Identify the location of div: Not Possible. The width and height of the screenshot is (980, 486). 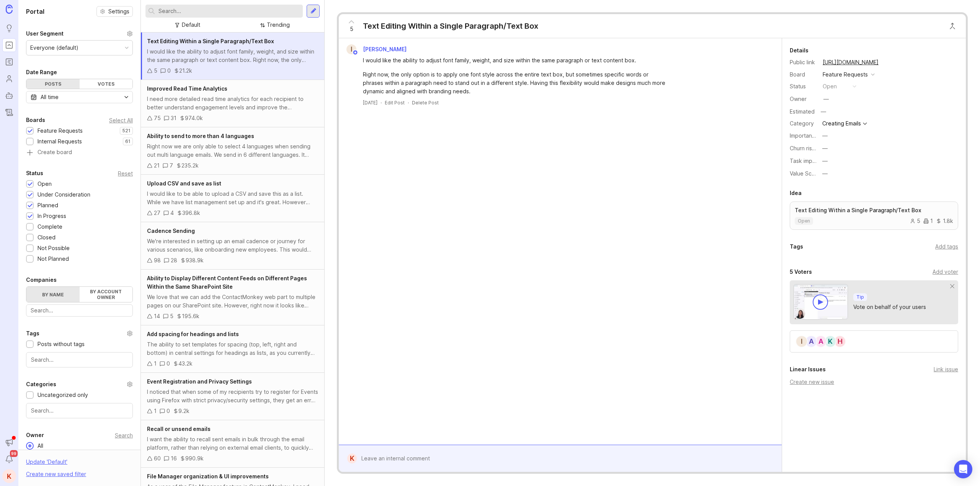
(54, 248).